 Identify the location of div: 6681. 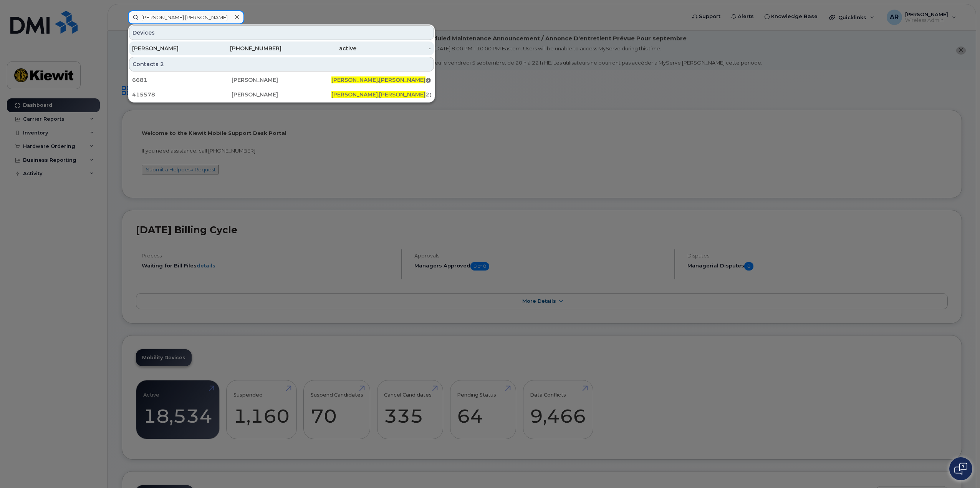
(182, 80).